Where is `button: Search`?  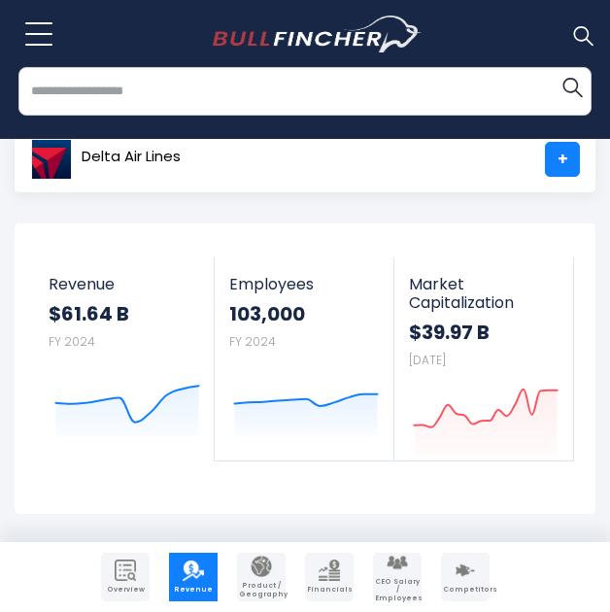 button: Search is located at coordinates (572, 86).